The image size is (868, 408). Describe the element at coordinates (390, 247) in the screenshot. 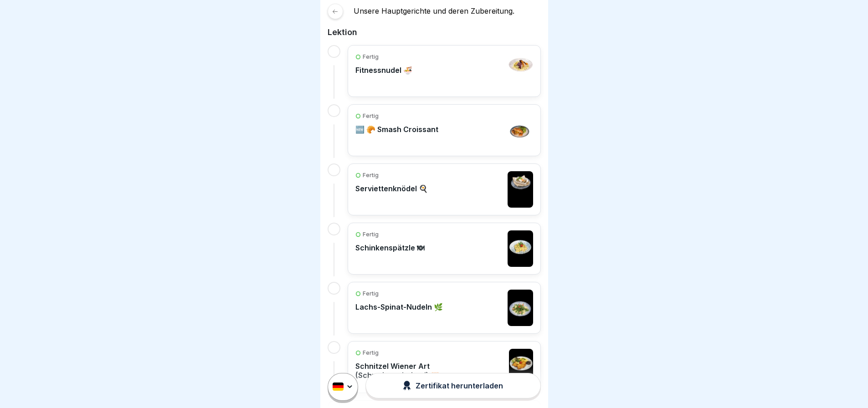

I see `p: Schinkenspätzle 🍽` at that location.